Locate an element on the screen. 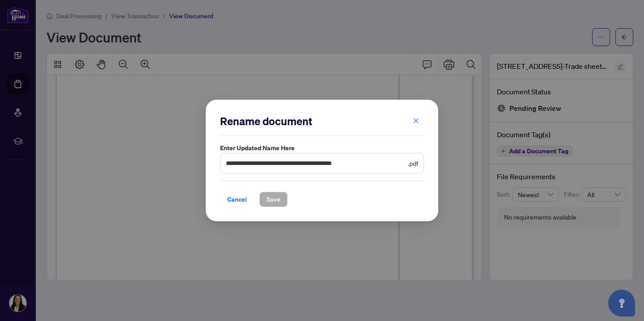  h2: Rename document is located at coordinates (322, 121).